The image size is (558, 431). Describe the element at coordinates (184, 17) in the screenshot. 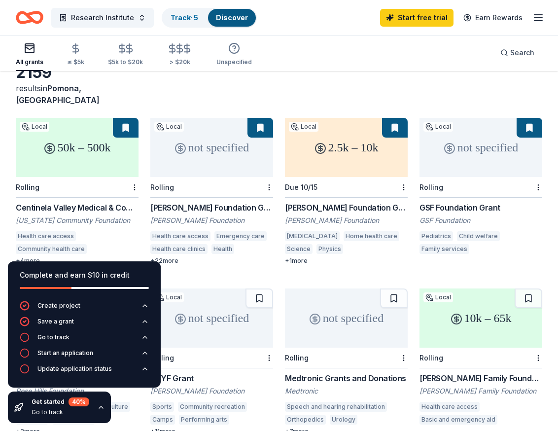

I see `a: Track· 5` at that location.